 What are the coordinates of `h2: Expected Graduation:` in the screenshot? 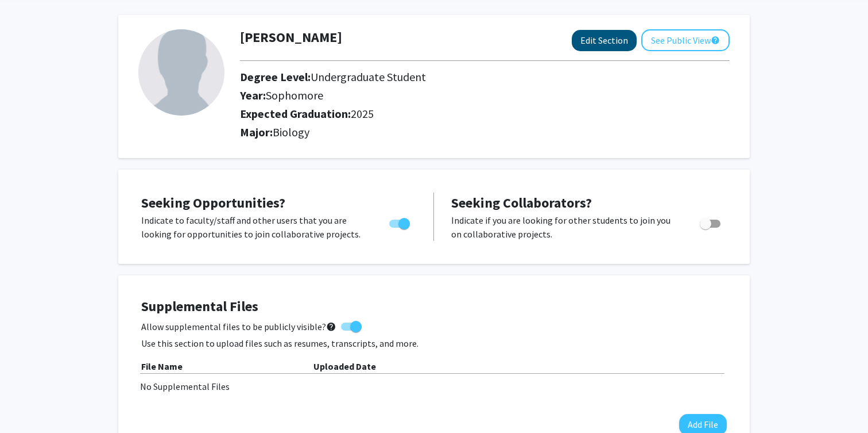 It's located at (459, 113).